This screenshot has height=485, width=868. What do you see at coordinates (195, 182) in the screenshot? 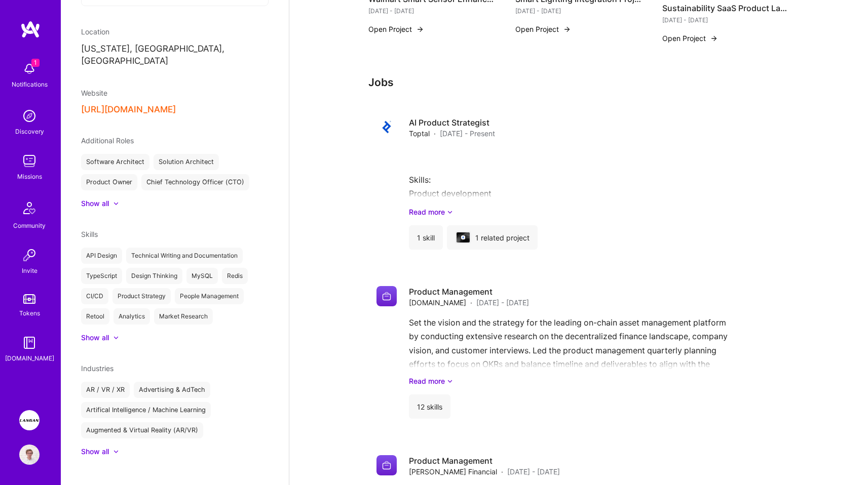
I see `div: Chief Technology Officer (CTO)` at bounding box center [195, 182].